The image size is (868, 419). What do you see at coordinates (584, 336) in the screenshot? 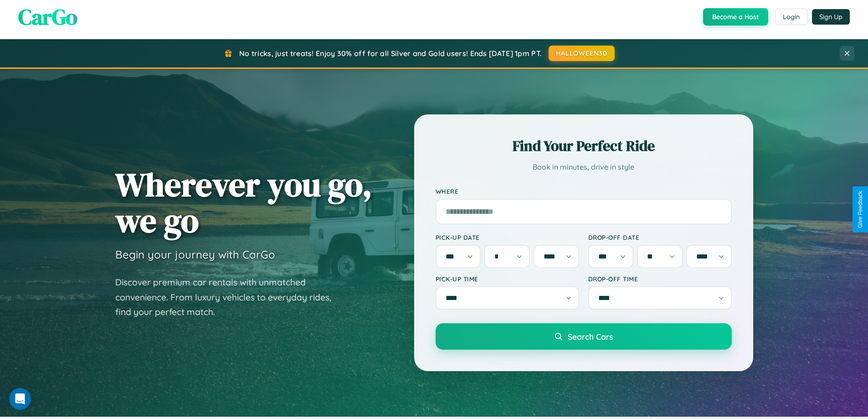
I see `button: Search Cars` at bounding box center [584, 336].